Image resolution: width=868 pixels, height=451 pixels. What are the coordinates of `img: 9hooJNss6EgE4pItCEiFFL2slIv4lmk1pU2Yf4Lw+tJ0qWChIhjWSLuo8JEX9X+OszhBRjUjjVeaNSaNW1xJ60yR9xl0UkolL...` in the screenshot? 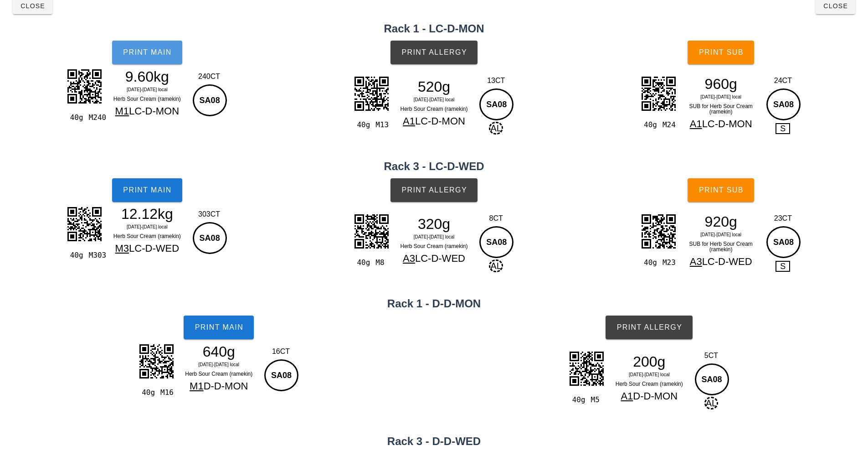 It's located at (371, 231).